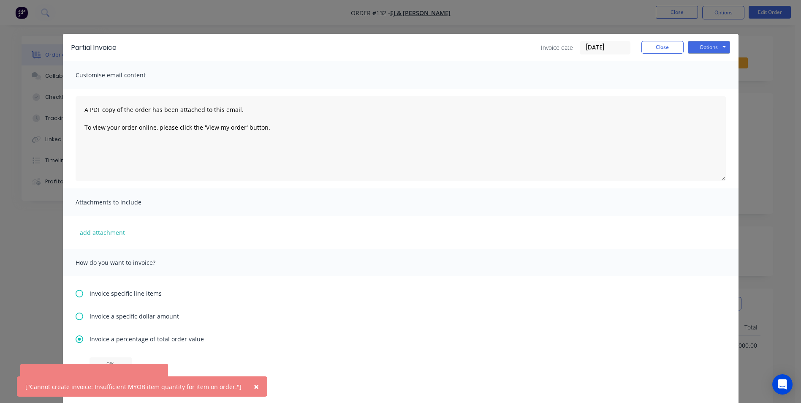 This screenshot has width=801, height=403. Describe the element at coordinates (122, 263) in the screenshot. I see `span: How do you want to invoice?` at that location.